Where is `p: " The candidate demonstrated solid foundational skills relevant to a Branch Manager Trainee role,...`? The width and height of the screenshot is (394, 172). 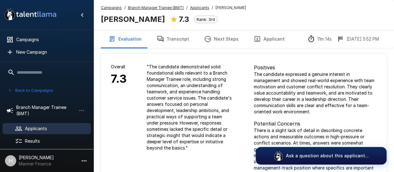
p: " The candidate demonstrated solid foundational skills relevant to a Branch Manager Trainee role,... is located at coordinates (191, 107).